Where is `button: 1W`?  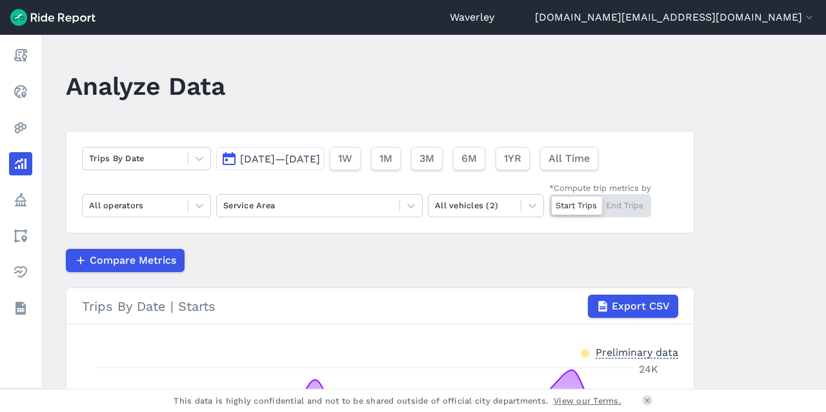 button: 1W is located at coordinates (345, 159).